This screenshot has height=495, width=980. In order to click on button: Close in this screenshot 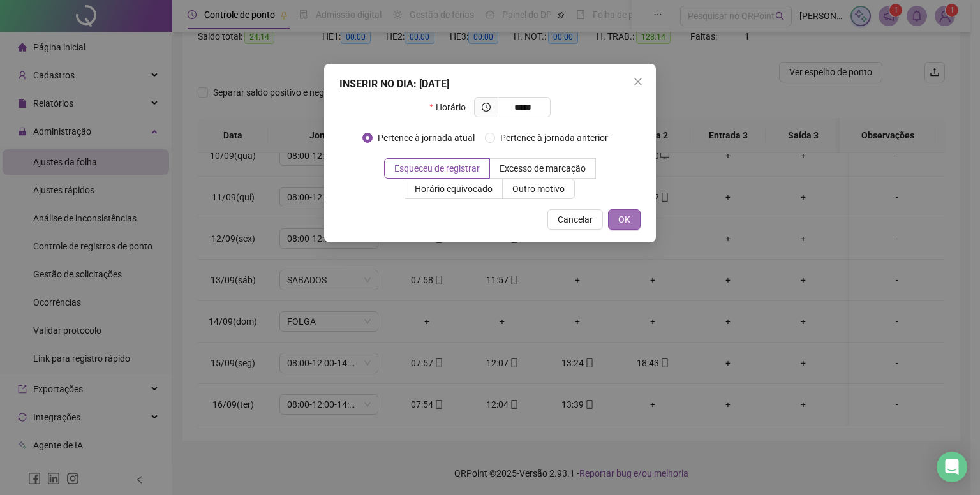, I will do `click(638, 82)`.